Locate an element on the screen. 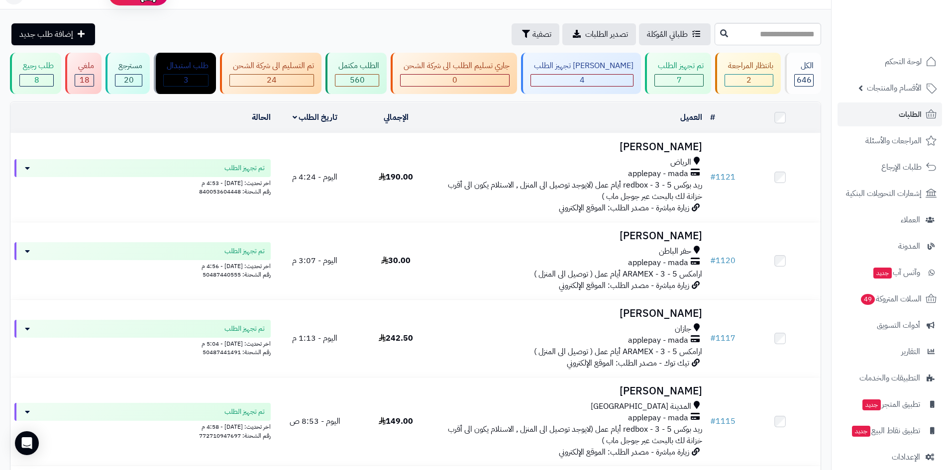 Image resolution: width=948 pixels, height=470 pixels. div: الطلب مكتمل is located at coordinates (357, 66).